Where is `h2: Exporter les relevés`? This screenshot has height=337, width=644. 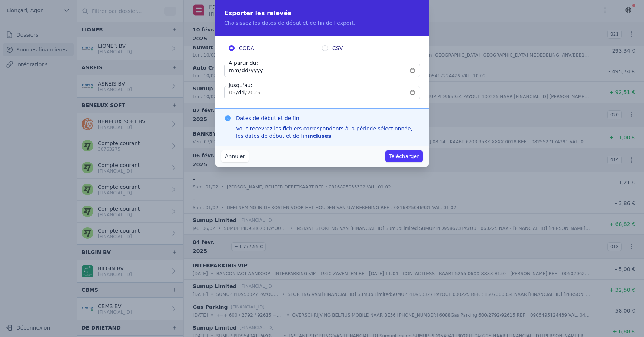 h2: Exporter les relevés is located at coordinates (322, 13).